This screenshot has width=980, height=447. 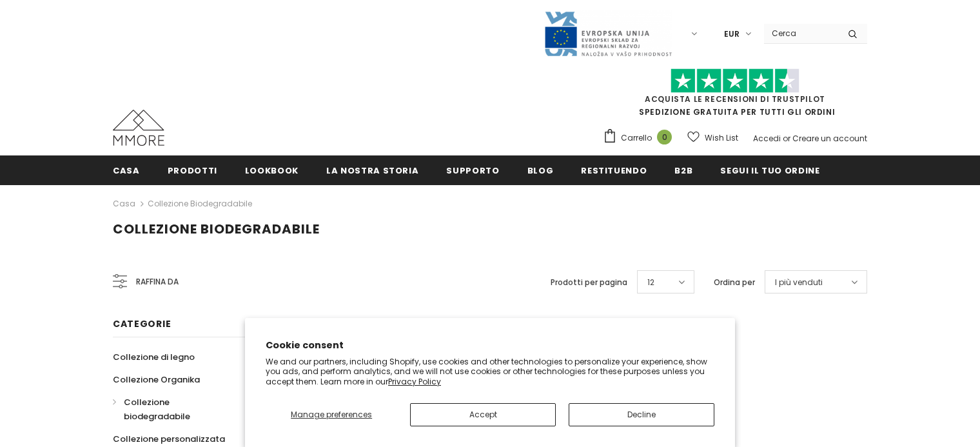 I want to click on span: Categorie, so click(x=142, y=324).